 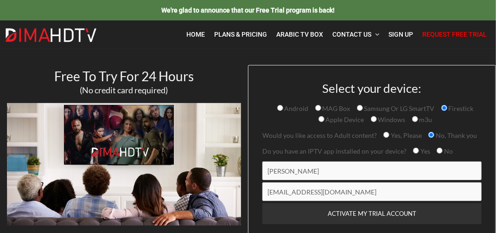 What do you see at coordinates (196, 34) in the screenshot?
I see `span: Home` at bounding box center [196, 34].